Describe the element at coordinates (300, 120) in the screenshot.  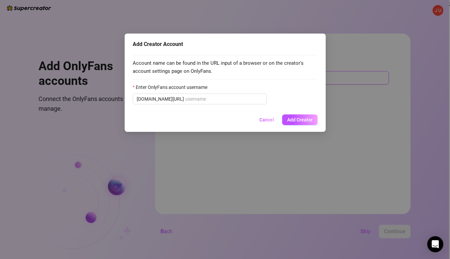
I see `span: Add Creator` at that location.